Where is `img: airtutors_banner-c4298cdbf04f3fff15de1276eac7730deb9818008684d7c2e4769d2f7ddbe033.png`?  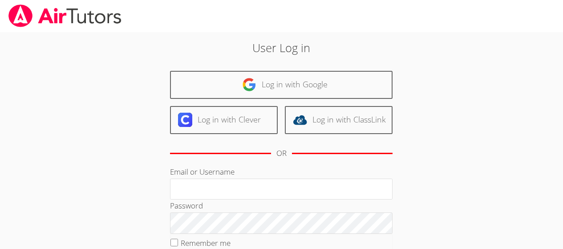 img: airtutors_banner-c4298cdbf04f3fff15de1276eac7730deb9818008684d7c2e4769d2f7ddbe033.png is located at coordinates (65, 16).